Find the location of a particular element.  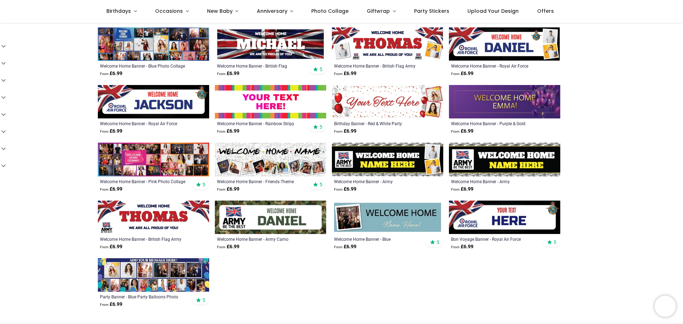

div: Welcome Home Banner - Friends Theme is located at coordinates (260, 181).